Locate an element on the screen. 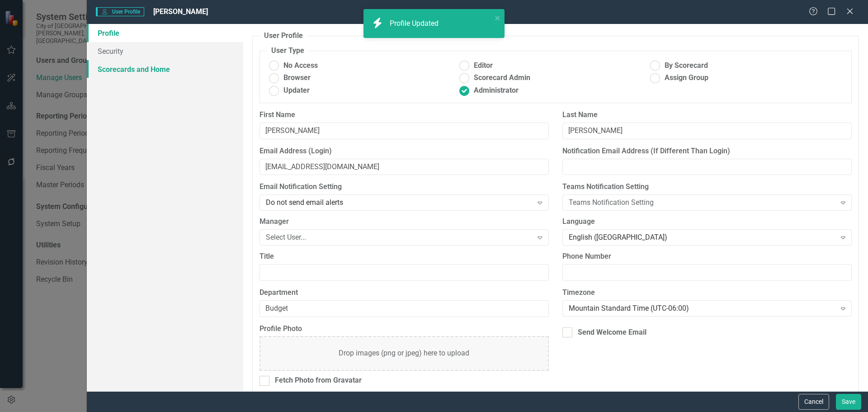 Image resolution: width=868 pixels, height=412 pixels. a: Security is located at coordinates (165, 51).